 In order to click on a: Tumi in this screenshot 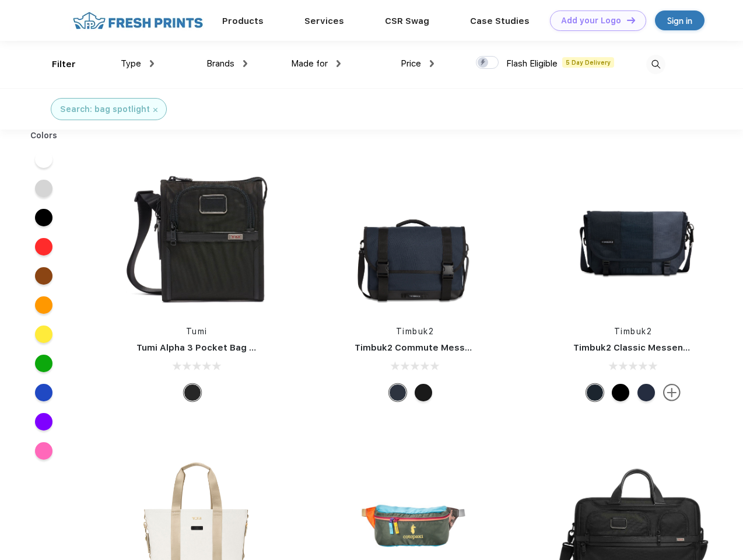, I will do `click(196, 331)`.